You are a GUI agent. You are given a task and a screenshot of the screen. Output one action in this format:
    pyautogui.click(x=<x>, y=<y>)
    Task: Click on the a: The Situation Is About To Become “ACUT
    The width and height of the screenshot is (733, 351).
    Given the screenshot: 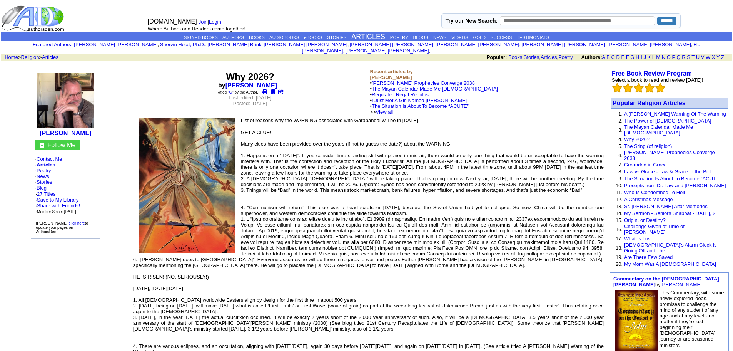 What is the action you would take?
    pyautogui.click(x=670, y=178)
    